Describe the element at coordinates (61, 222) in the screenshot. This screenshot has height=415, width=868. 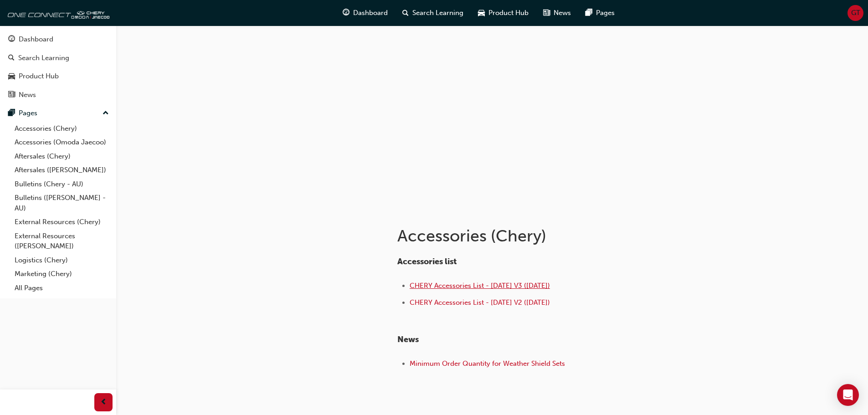
I see `a: External Resources (Chery)` at that location.